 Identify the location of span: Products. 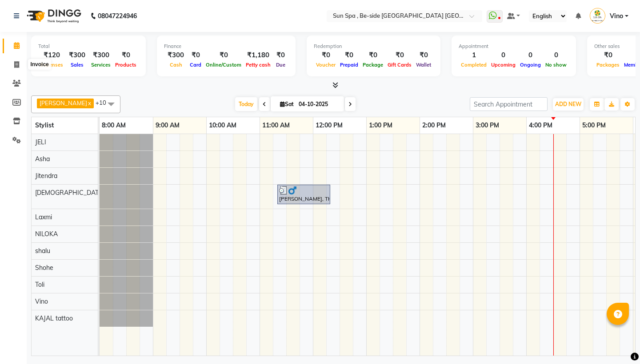
(126, 65).